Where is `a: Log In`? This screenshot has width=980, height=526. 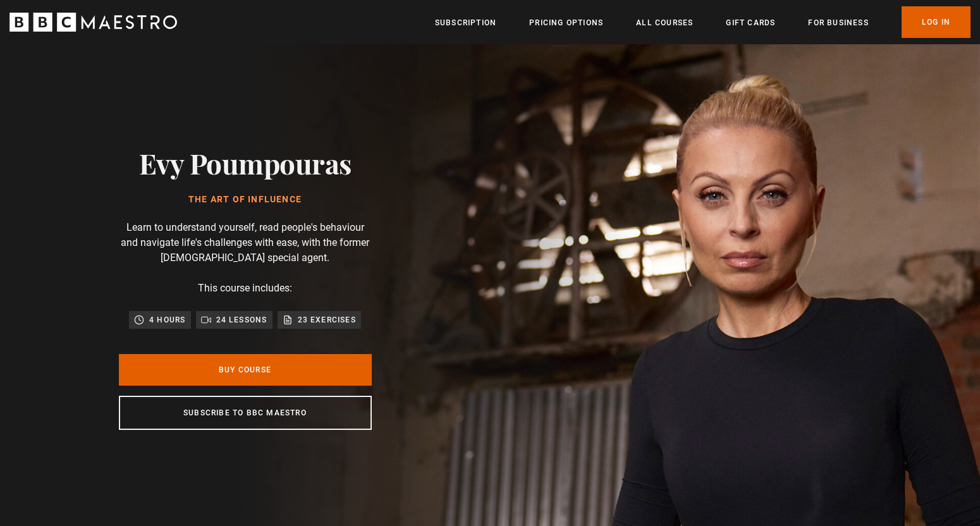 a: Log In is located at coordinates (936, 22).